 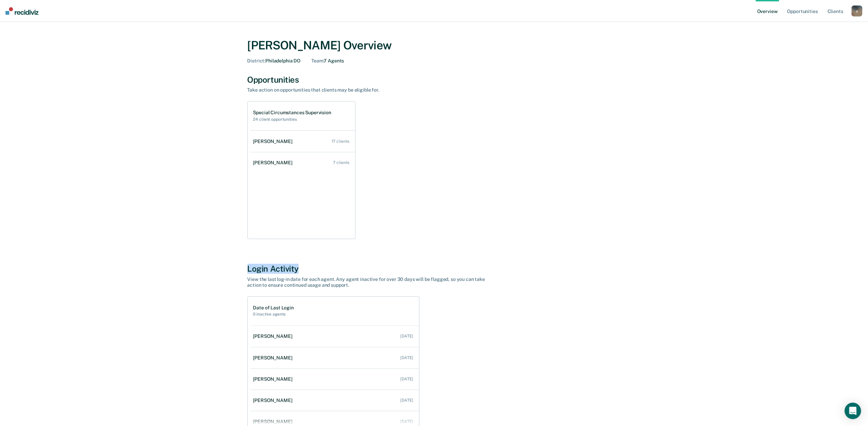 What do you see at coordinates (341, 163) in the screenshot?
I see `div: 7 clients` at bounding box center [341, 163].